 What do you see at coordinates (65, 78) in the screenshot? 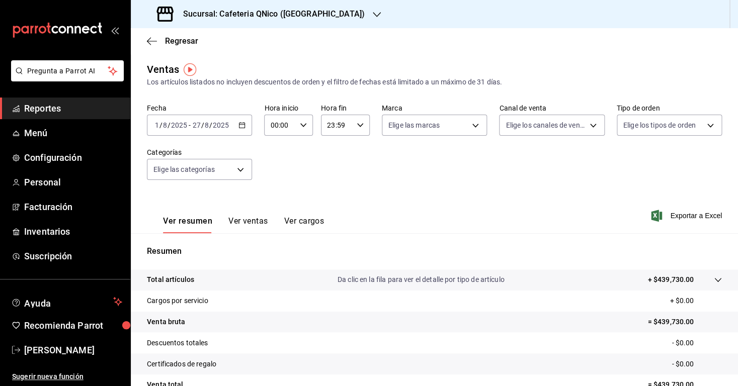
I see `a: Pregunta a Parrot AI` at bounding box center [65, 78].